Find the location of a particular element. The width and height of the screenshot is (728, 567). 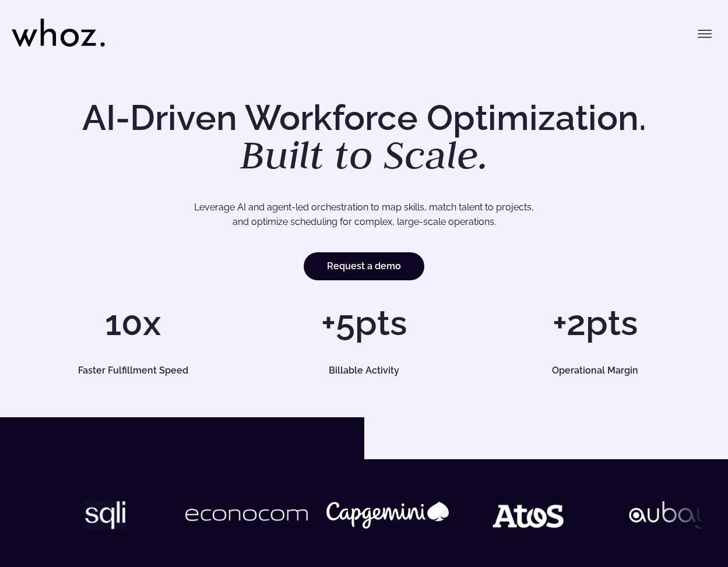

a: Request a demo is located at coordinates (363, 266).